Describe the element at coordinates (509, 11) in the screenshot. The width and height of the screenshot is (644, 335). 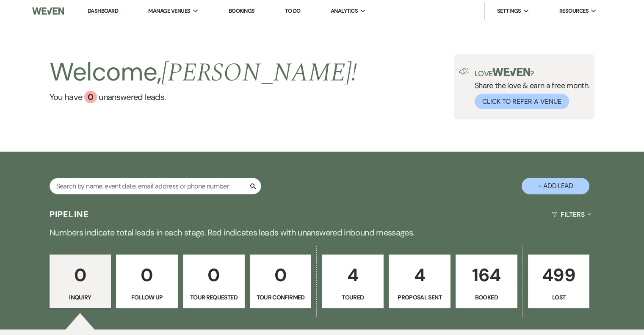
I see `span: Settings` at that location.